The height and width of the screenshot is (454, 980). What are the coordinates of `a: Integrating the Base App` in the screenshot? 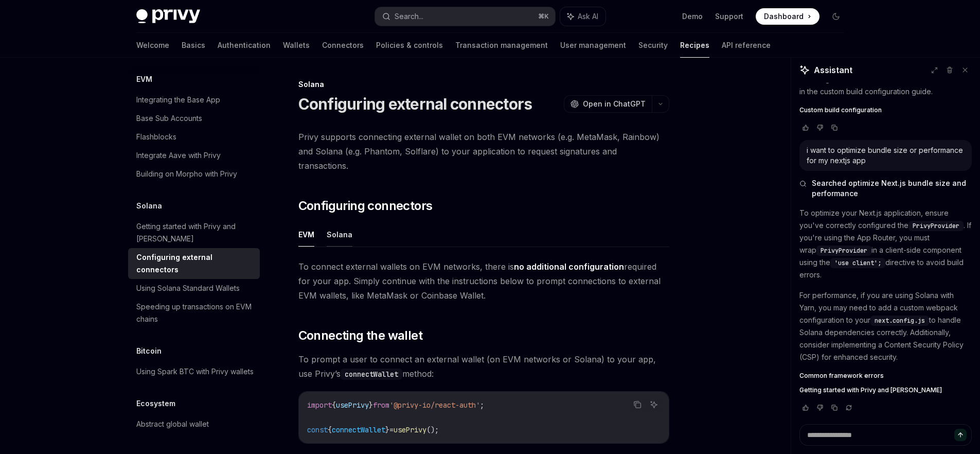 It's located at (194, 100).